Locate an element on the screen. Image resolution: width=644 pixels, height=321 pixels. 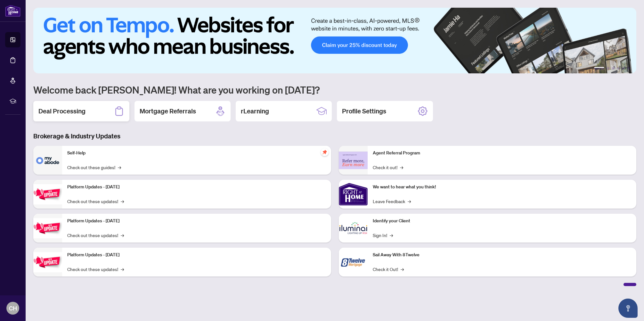
a: Check it out!→ is located at coordinates (388, 167).